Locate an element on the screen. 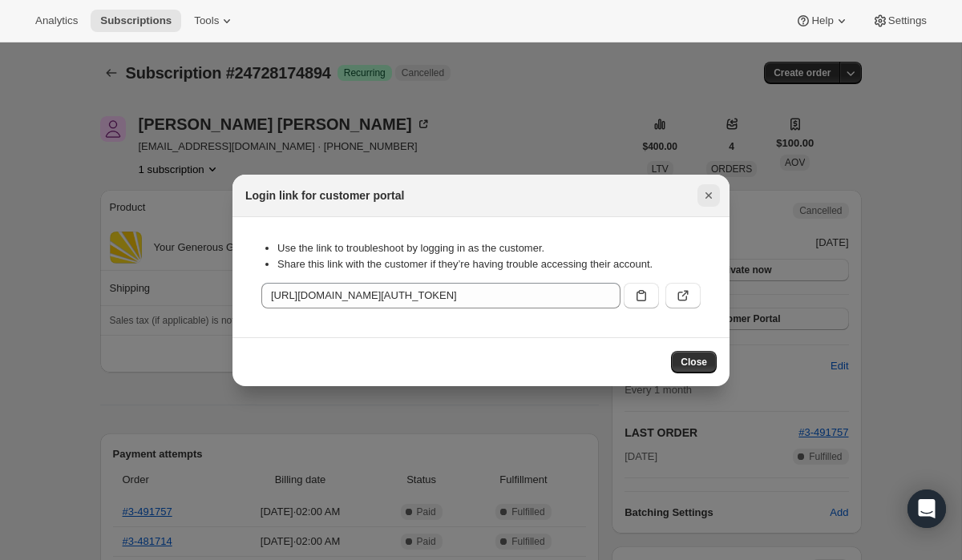 The width and height of the screenshot is (962, 560). span: Analytics is located at coordinates (56, 21).